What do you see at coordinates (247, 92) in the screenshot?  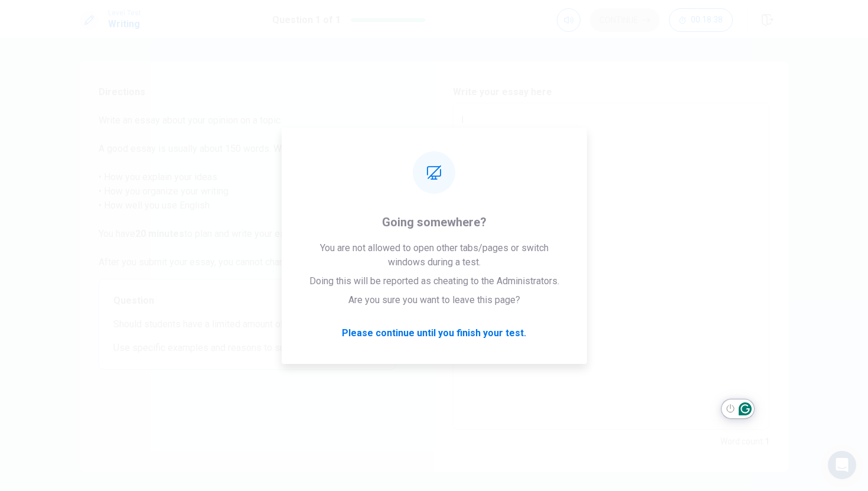 I see `span: Directions` at bounding box center [247, 92].